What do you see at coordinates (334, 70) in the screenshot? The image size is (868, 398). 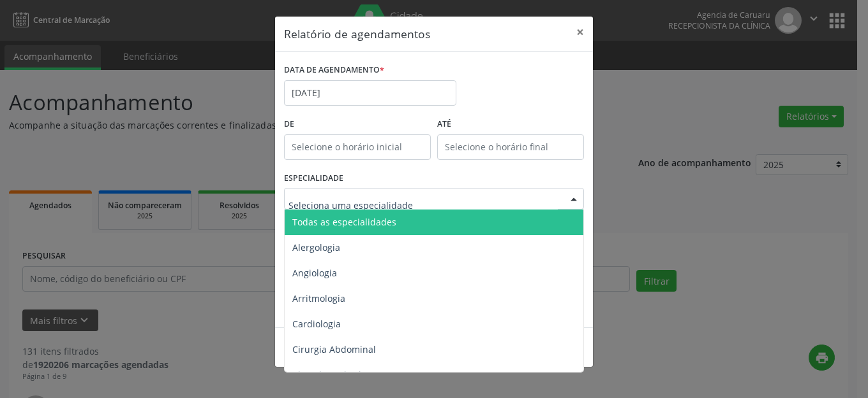 I see `label: DATA DE AGENDAMENTO` at bounding box center [334, 70].